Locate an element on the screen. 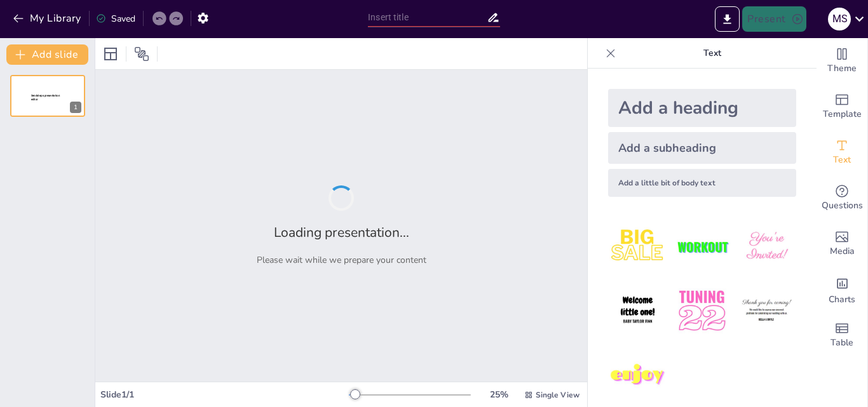  span: Text is located at coordinates (842, 160).